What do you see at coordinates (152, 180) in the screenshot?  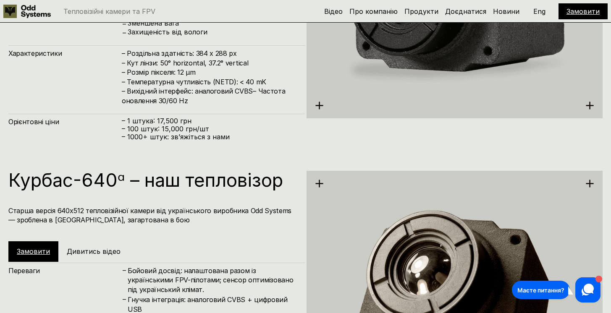 I see `h1: Курбас-640ᵅ – наш тепловізор` at bounding box center [152, 180].